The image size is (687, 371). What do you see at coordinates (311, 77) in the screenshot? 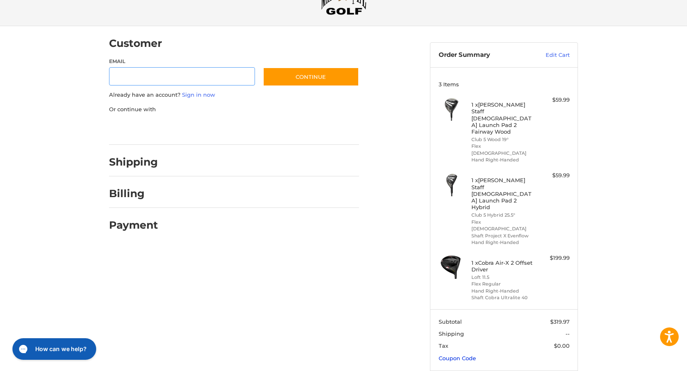
I see `button: Continue` at bounding box center [311, 77].